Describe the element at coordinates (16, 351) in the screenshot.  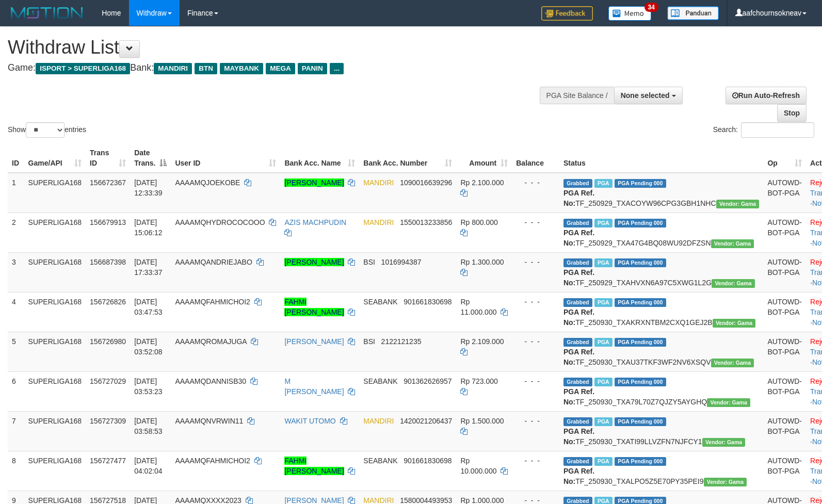
I see `td: 5` at that location.